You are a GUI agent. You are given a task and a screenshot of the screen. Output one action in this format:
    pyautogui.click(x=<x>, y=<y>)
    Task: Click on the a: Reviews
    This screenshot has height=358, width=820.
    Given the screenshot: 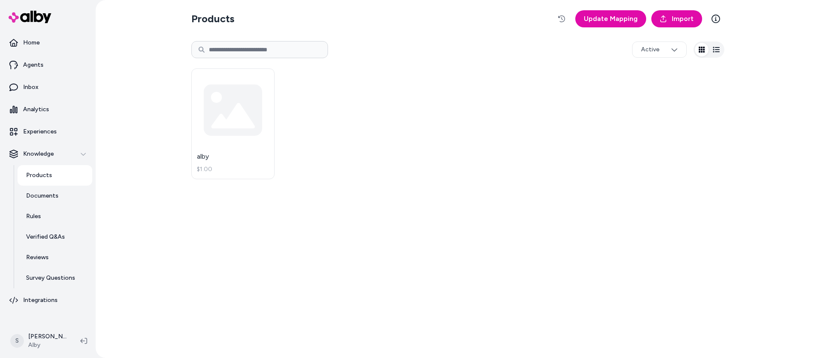 What is the action you would take?
    pyautogui.click(x=55, y=257)
    